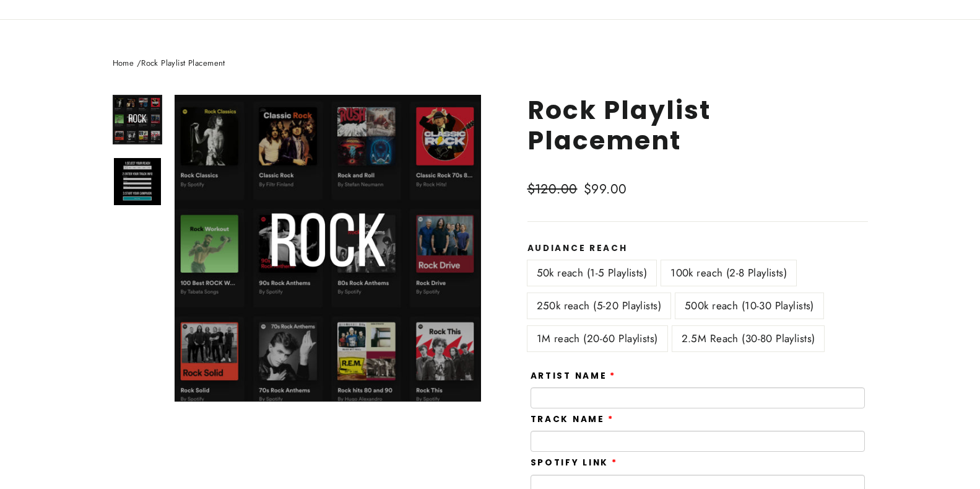 The image size is (980, 489). Describe the element at coordinates (572, 420) in the screenshot. I see `label: Track Name` at that location.